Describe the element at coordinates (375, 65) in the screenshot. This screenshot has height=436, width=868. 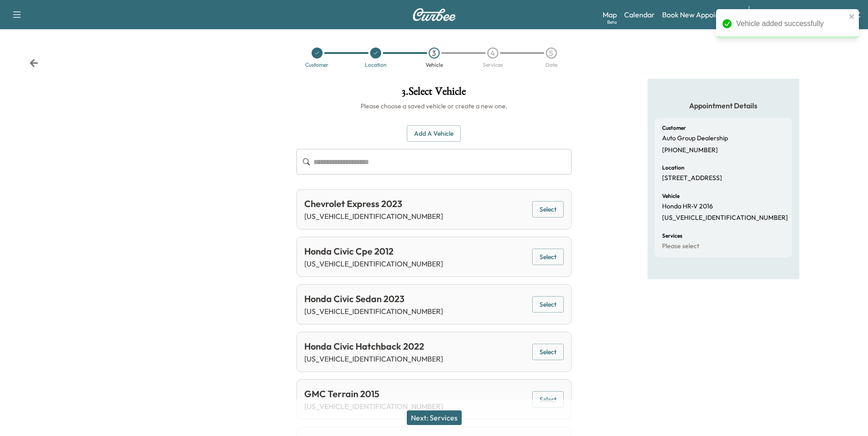
I see `div: Location` at that location.